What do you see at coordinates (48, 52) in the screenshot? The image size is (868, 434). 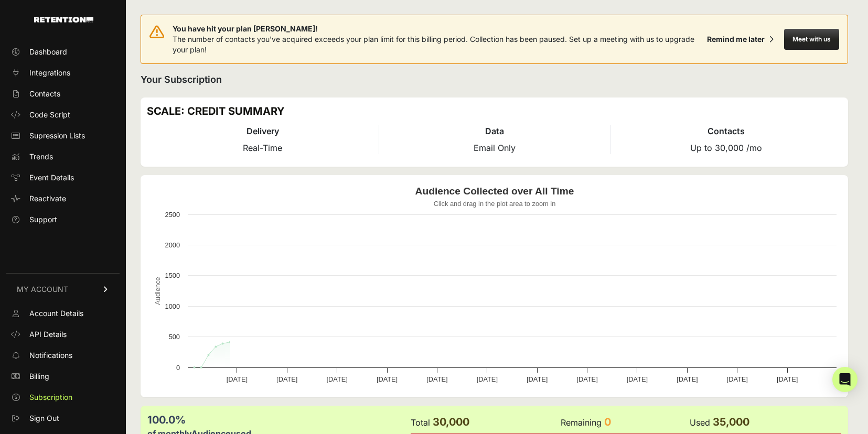 I see `span: Dashboard` at bounding box center [48, 52].